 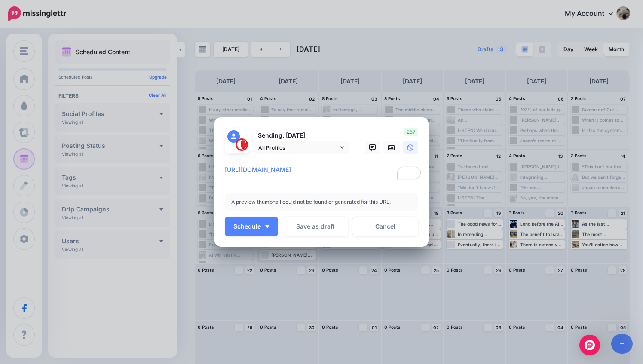 What do you see at coordinates (385, 227) in the screenshot?
I see `a: Cancel` at bounding box center [385, 227].